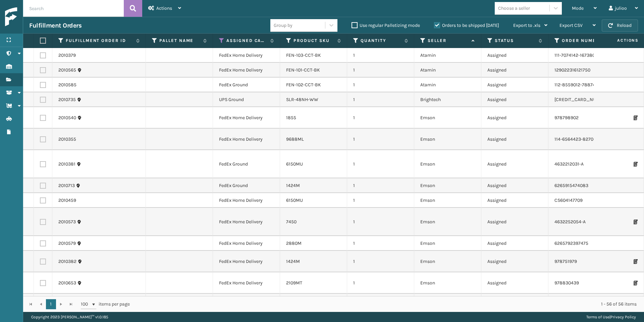 The width and height of the screenshot is (644, 322). I want to click on a: Privacy Policy, so click(624, 317).